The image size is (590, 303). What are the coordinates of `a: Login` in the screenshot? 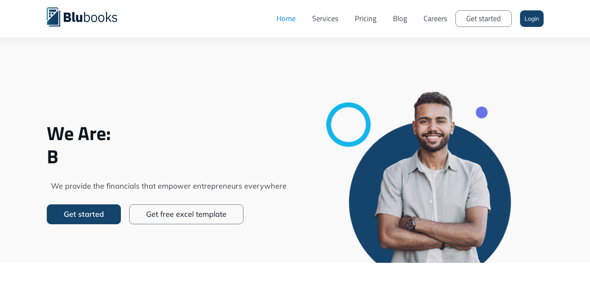 It's located at (532, 19).